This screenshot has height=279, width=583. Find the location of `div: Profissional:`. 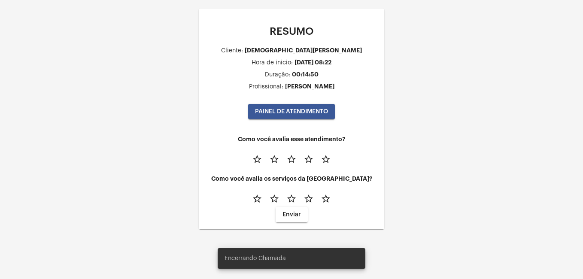

div: Profissional: is located at coordinates (266, 87).